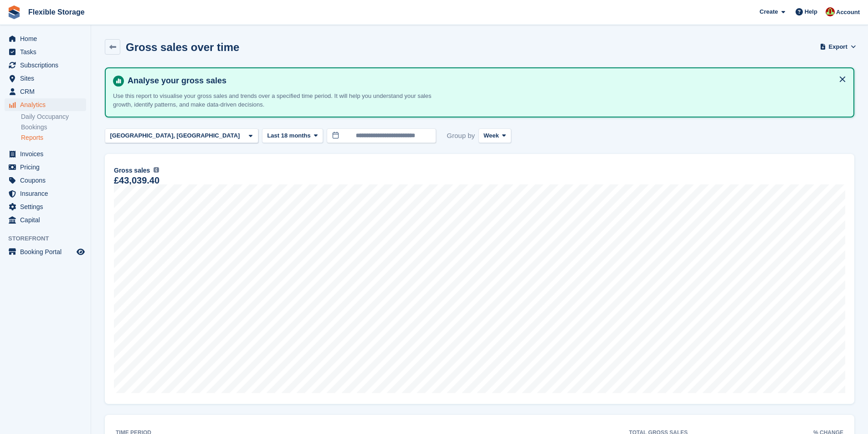 Image resolution: width=868 pixels, height=434 pixels. I want to click on img: stora-icon-8386f47178a22dfd0bd8f6a31ec36ba5ce8667c1dd55bd0f319d3a0aa187defe.svg, so click(14, 12).